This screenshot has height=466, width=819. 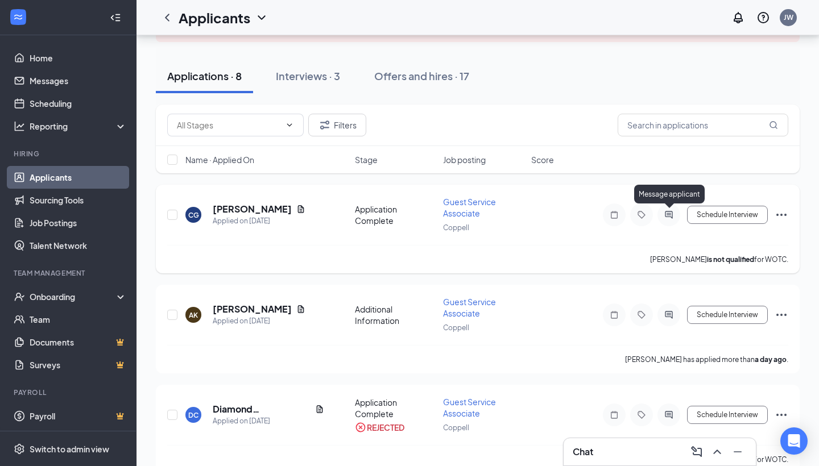 What do you see at coordinates (763, 18) in the screenshot?
I see `svg: QuestionInfo` at bounding box center [763, 18].